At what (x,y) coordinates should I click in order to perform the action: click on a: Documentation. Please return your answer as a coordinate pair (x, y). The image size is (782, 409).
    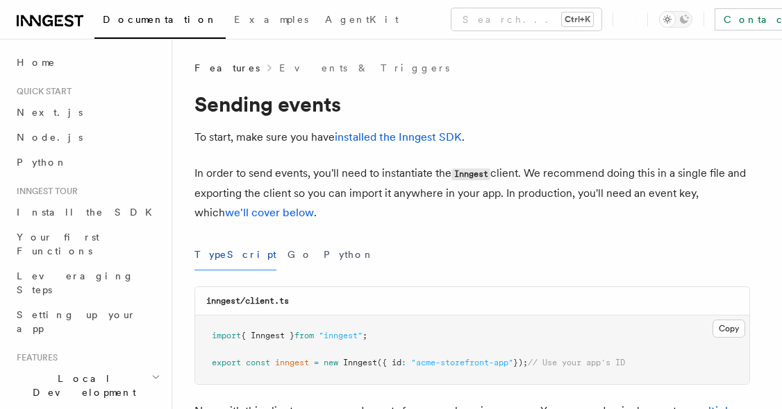
    Looking at the image, I should click on (160, 22).